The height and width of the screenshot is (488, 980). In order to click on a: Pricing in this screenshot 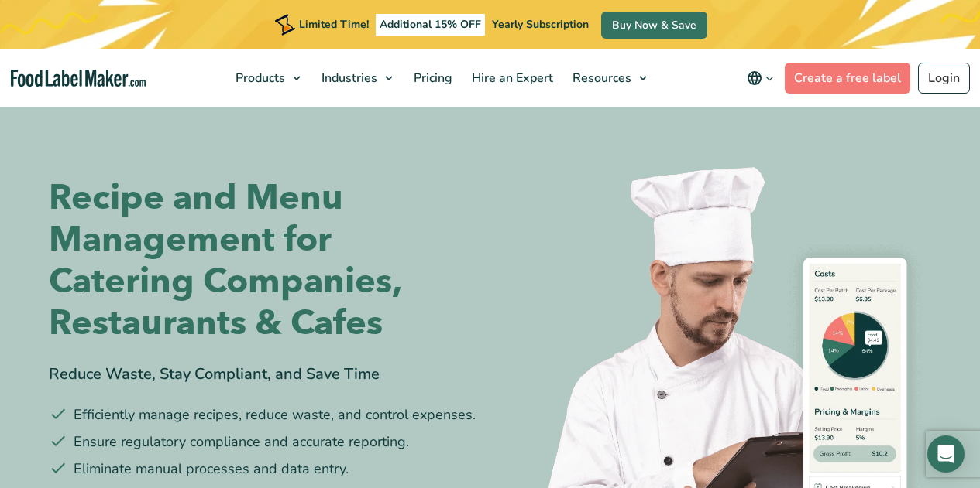, I will do `click(432, 78)`.